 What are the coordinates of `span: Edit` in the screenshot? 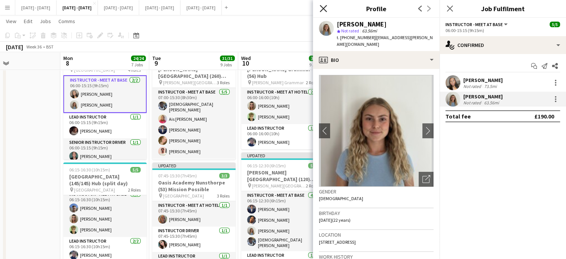 It's located at (28, 21).